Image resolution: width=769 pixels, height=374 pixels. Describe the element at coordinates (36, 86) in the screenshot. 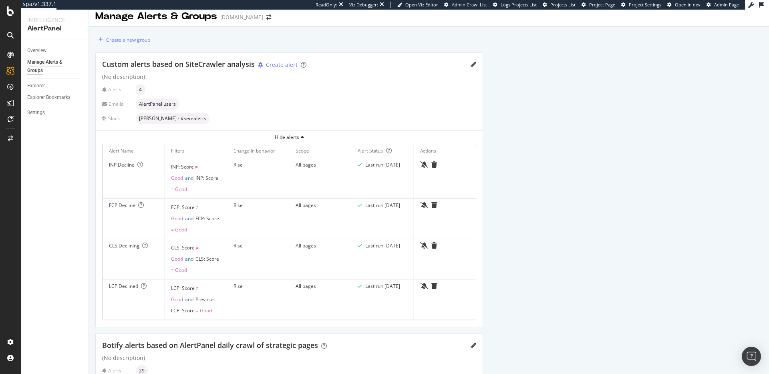

I see `div: Explorer` at that location.